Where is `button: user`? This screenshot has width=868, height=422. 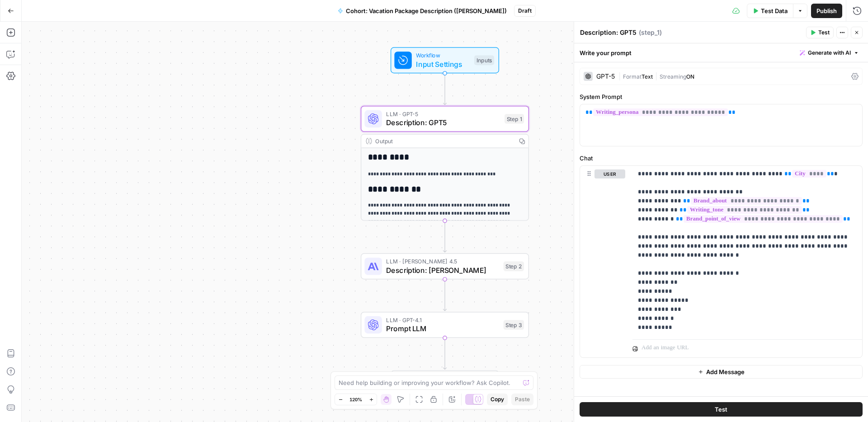 button: user is located at coordinates (609, 174).